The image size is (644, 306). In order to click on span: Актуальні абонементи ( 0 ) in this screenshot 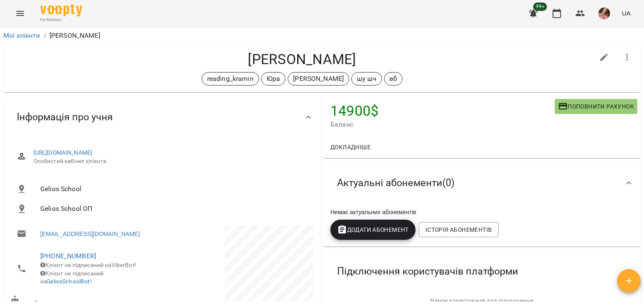, I will do `click(395, 183)`.